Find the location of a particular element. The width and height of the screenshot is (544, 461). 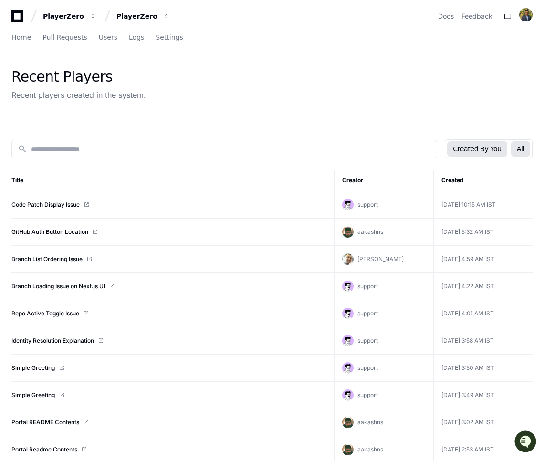

span: Settings is located at coordinates (169, 37).